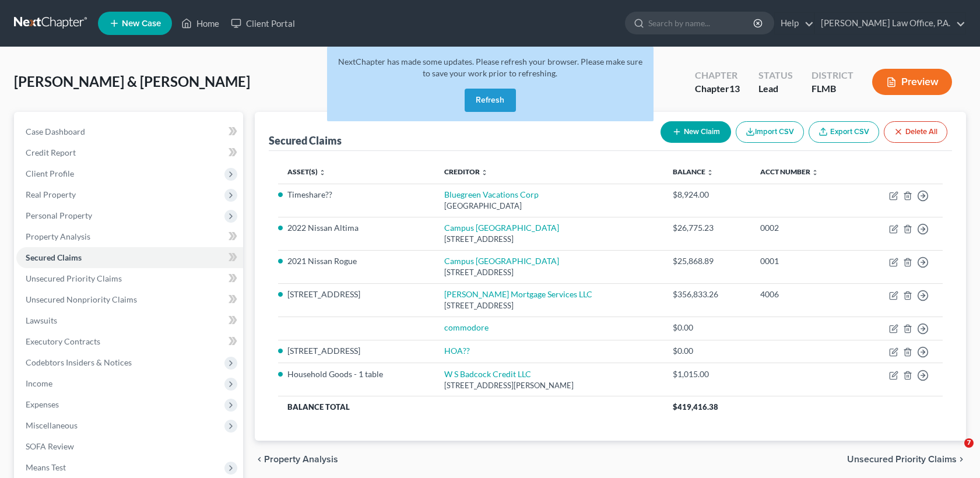 This screenshot has width=980, height=478. I want to click on span: Executory Contracts, so click(63, 341).